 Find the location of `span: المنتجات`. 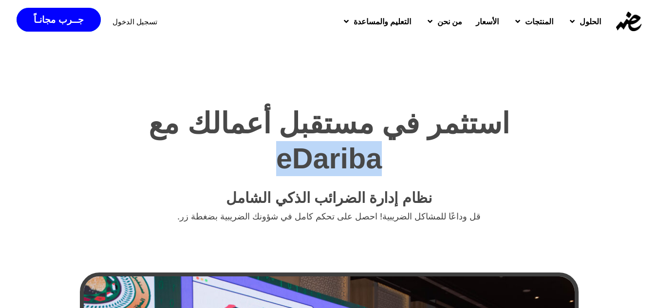

span: المنتجات is located at coordinates (539, 21).